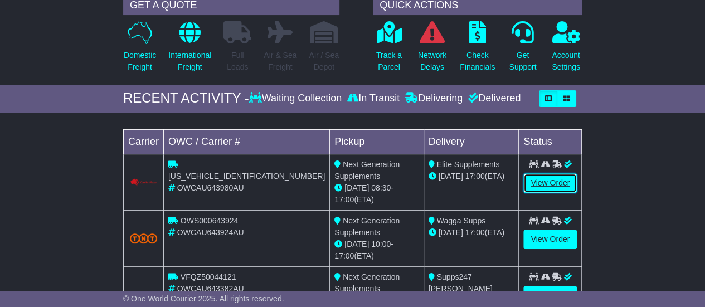  I want to click on div: RECENT ACTIVITY -, so click(186, 98).